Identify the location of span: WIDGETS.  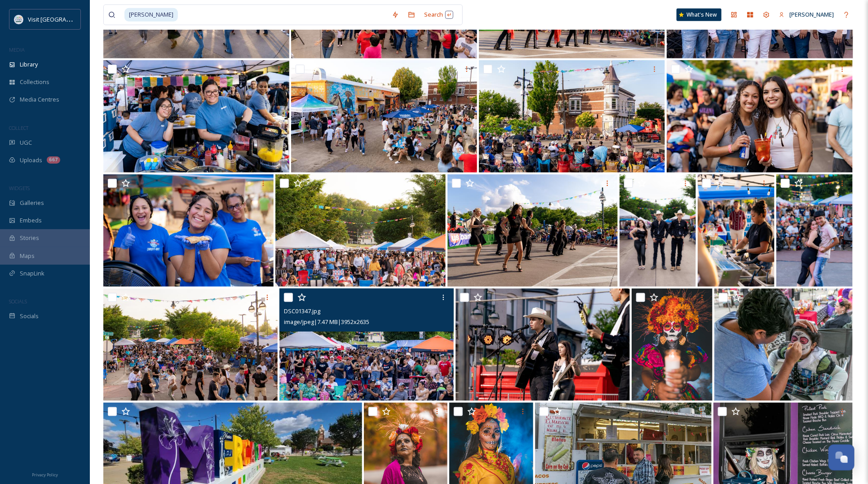
(19, 188).